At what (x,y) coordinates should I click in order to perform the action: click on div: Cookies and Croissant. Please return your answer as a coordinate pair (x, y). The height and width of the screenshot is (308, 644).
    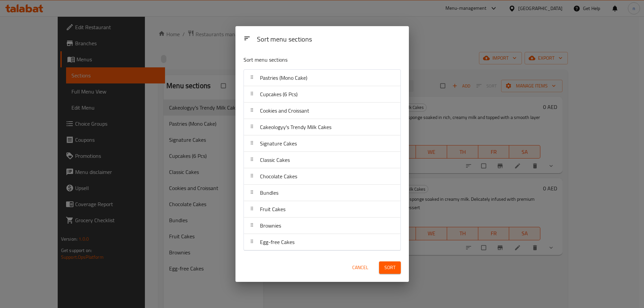
    Looking at the image, I should click on (322, 110).